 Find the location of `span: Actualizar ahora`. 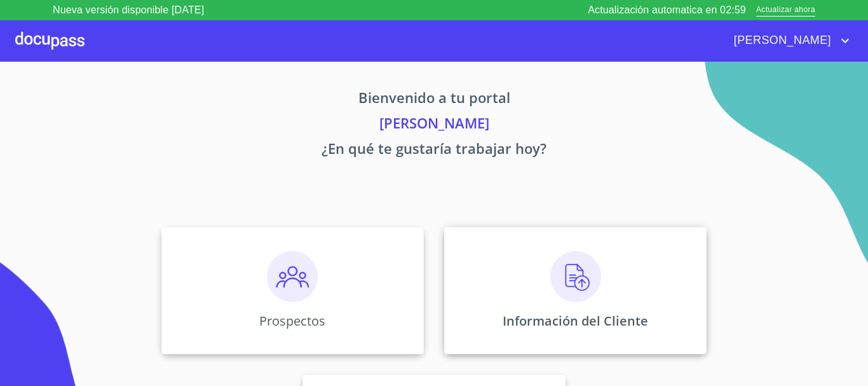

span: Actualizar ahora is located at coordinates (786, 10).